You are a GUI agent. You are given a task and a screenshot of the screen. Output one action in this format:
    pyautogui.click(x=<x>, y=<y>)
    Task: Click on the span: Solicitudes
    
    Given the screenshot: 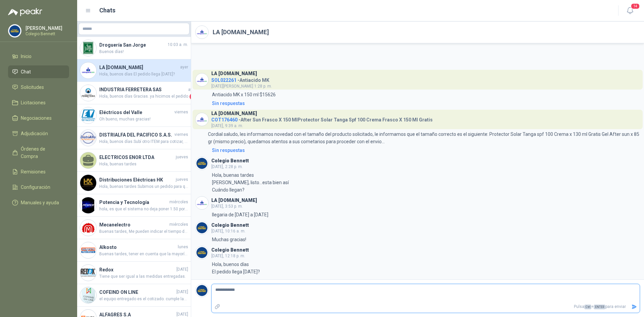 What is the action you would take?
    pyautogui.click(x=32, y=87)
    